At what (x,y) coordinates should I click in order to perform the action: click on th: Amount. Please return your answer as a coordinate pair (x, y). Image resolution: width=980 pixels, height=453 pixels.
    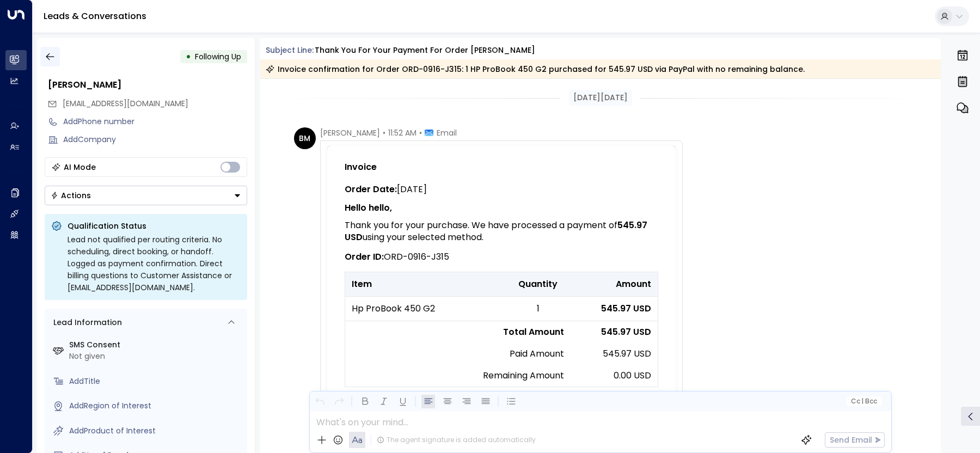
    Looking at the image, I should click on (614, 284).